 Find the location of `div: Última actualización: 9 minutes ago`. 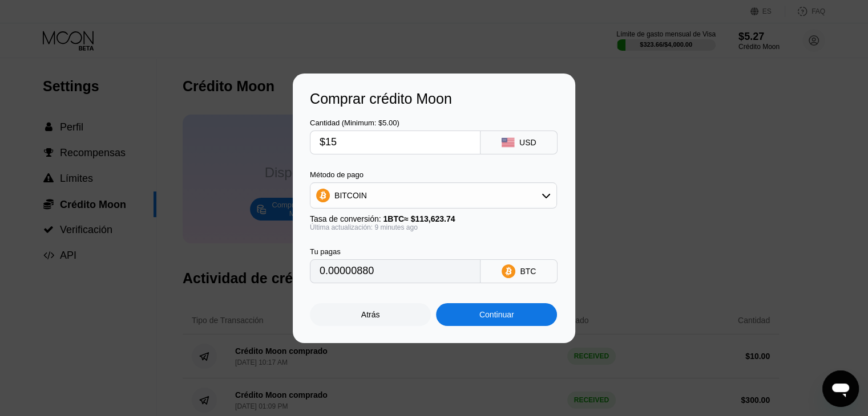

div: Última actualización: 9 minutes ago is located at coordinates (433, 227).